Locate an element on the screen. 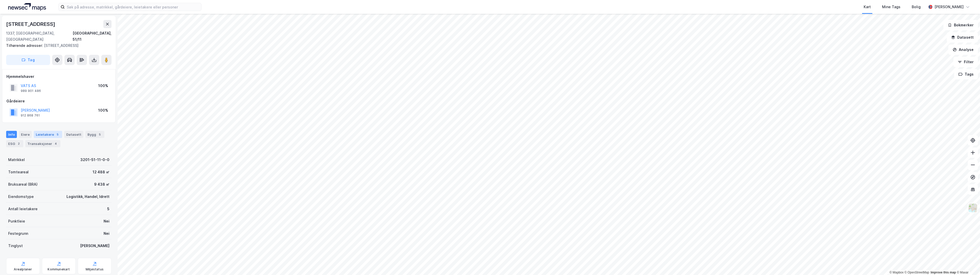  span: Tilhørende adresser: is located at coordinates (25, 46).